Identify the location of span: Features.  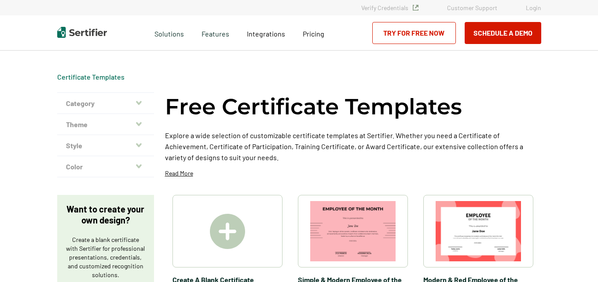
(215, 33).